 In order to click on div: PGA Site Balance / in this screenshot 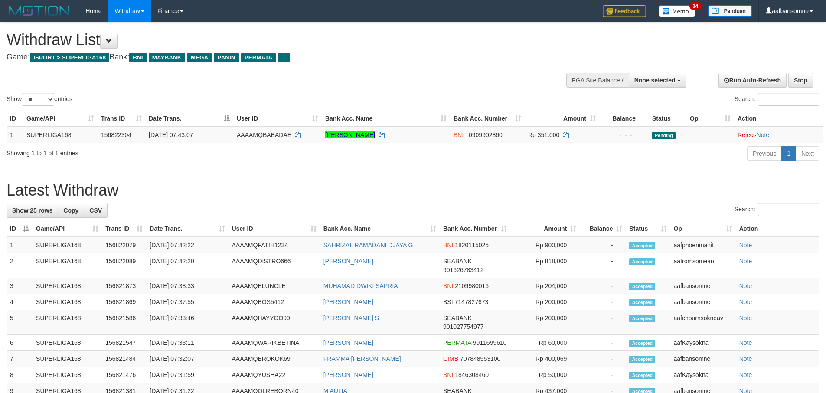, I will do `click(598, 80)`.